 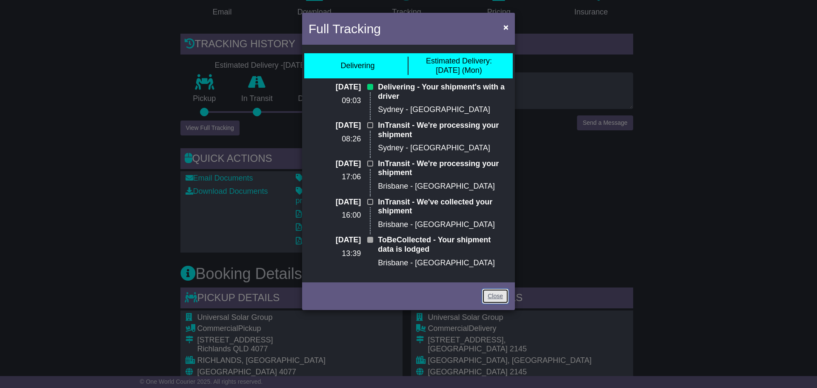 What do you see at coordinates (345, 29) in the screenshot?
I see `h4: Full Tracking` at bounding box center [345, 29].